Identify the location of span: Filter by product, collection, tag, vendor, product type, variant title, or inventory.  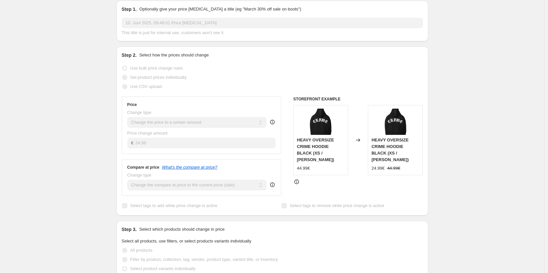
(204, 259).